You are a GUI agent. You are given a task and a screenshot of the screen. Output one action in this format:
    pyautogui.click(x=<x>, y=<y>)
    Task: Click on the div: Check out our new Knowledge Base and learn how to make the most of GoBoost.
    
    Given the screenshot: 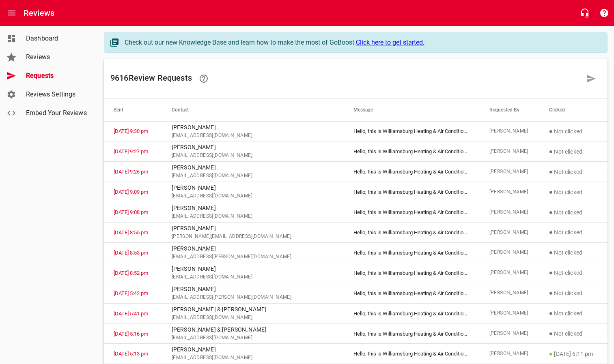 What is the action you would take?
    pyautogui.click(x=362, y=43)
    